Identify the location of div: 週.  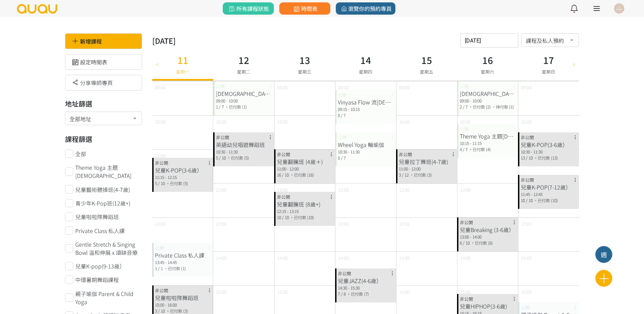
(604, 255).